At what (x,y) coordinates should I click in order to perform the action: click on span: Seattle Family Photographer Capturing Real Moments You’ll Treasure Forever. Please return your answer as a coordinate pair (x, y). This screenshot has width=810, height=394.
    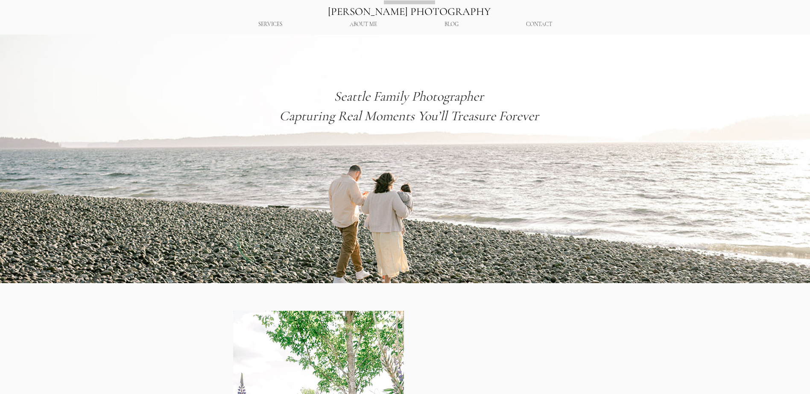
    Looking at the image, I should click on (409, 106).